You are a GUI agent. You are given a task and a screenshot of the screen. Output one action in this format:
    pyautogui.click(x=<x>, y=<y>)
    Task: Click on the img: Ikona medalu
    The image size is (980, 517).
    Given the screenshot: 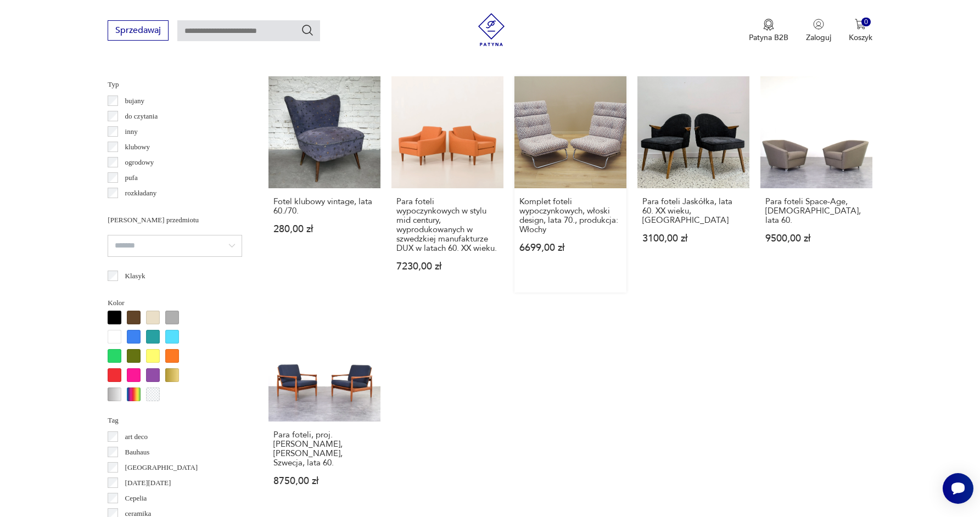 What is the action you would take?
    pyautogui.click(x=769, y=25)
    